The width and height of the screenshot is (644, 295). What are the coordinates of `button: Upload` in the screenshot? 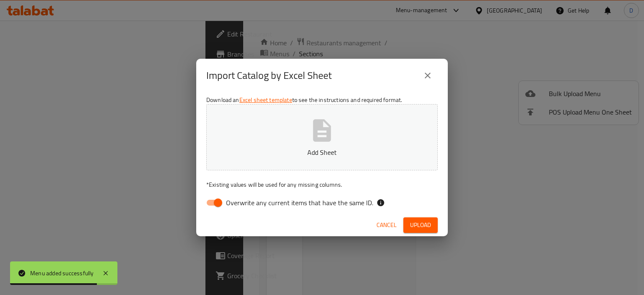 It's located at (421, 225).